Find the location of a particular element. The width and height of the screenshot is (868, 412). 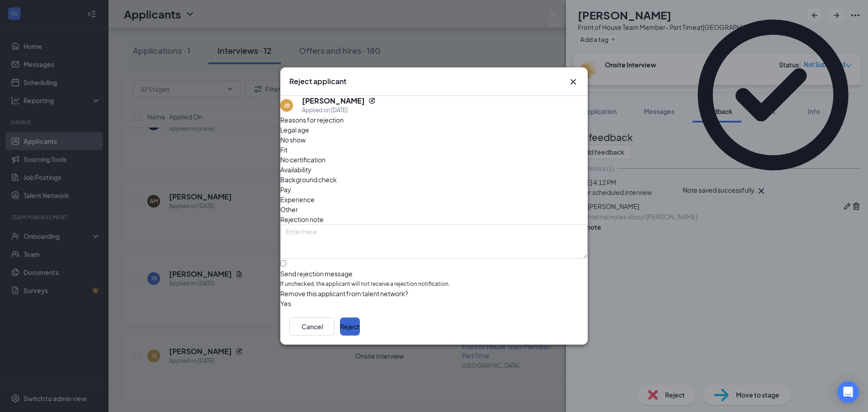

button: Cancel is located at coordinates (312, 327).